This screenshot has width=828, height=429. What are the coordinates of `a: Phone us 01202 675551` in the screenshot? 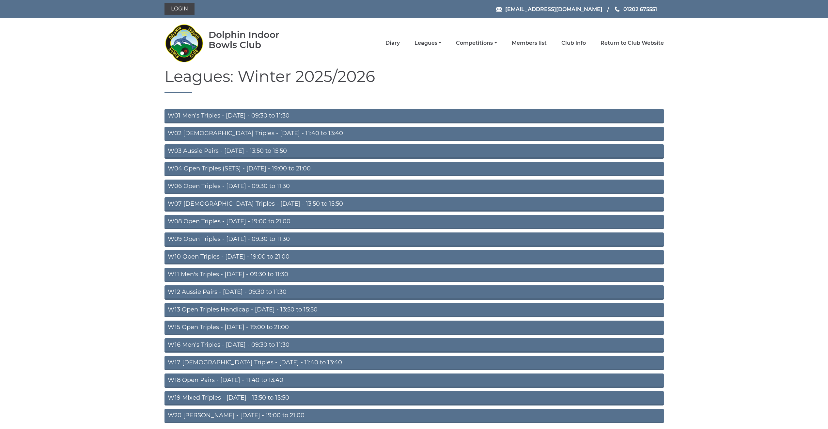 It's located at (636, 9).